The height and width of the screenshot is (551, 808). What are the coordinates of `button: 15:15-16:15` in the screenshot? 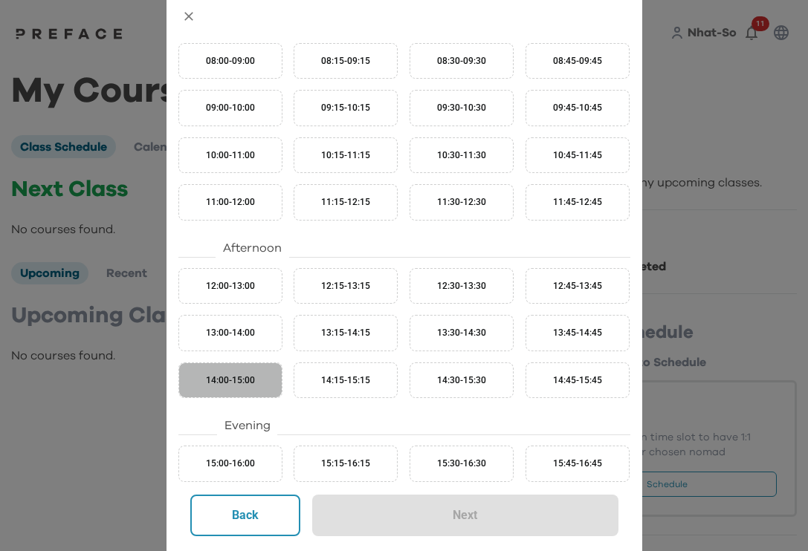 It's located at (346, 464).